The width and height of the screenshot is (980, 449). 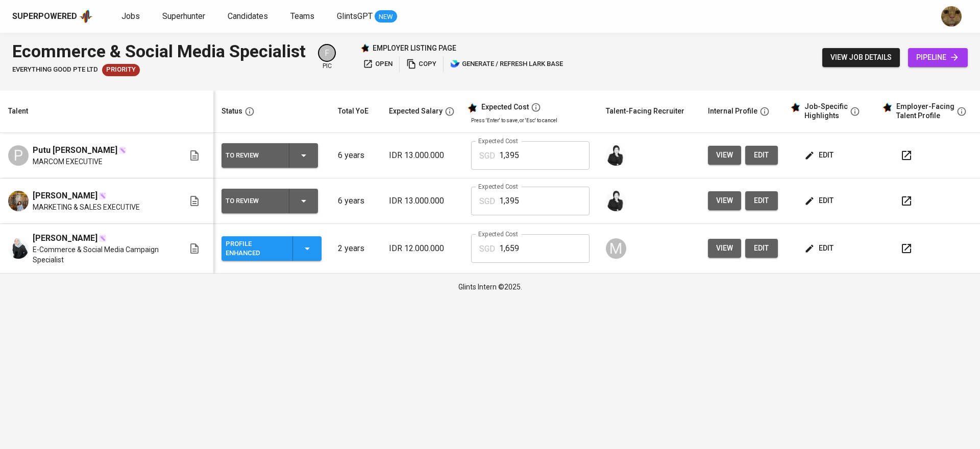 What do you see at coordinates (87, 207) in the screenshot?
I see `span: MARKETING & SALES EXECUTIVE` at bounding box center [87, 207].